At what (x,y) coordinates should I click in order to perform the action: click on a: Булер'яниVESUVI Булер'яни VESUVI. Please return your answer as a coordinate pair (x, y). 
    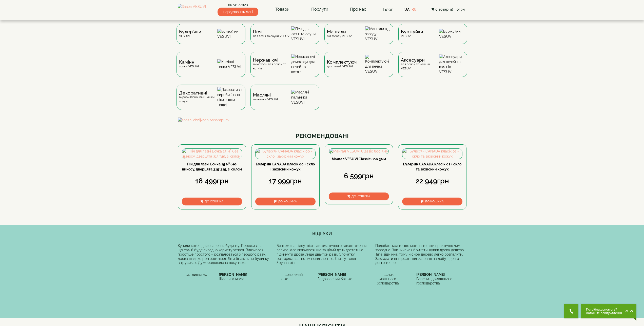
    Looking at the image, I should click on (211, 38).